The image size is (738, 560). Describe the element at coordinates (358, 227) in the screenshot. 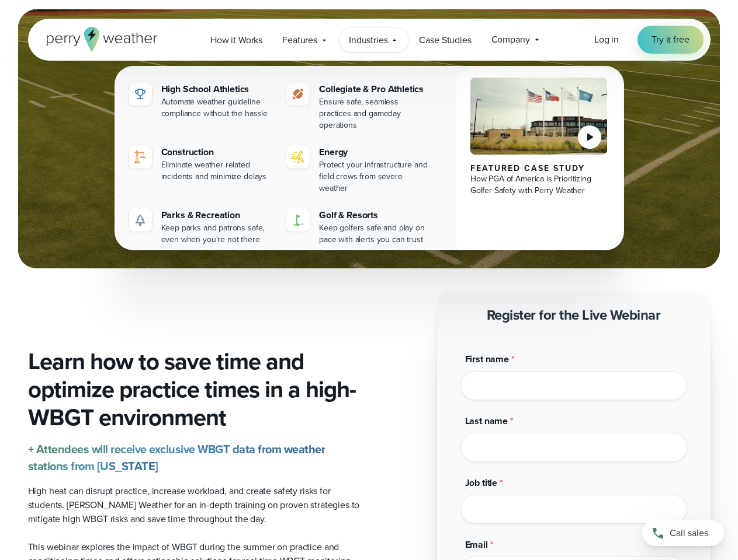

I see `a: Golf & Resorts Keep golfers safe and play on pace with alerts you can trust` at that location.